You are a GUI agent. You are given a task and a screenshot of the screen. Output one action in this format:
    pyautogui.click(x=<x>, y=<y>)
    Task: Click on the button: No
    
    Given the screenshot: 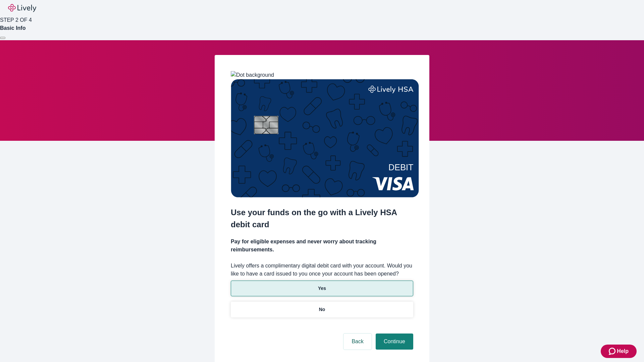 What is the action you would take?
    pyautogui.click(x=322, y=309)
    